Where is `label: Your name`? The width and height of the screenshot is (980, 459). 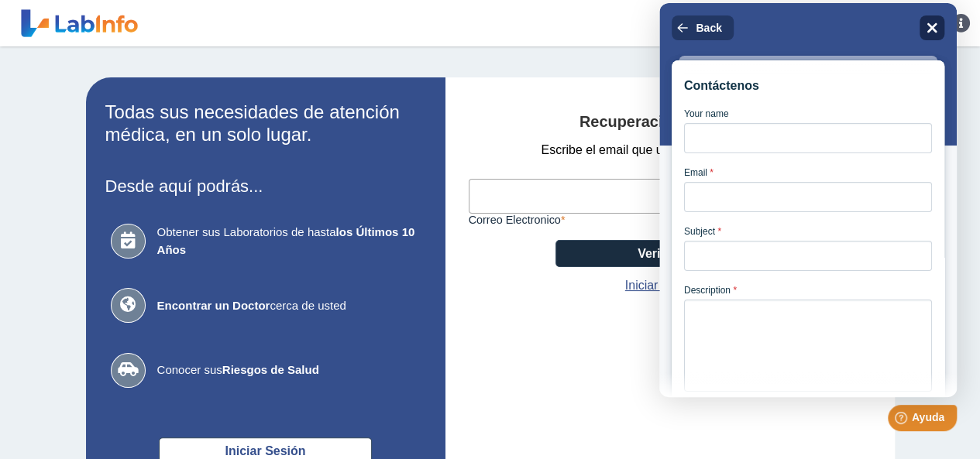
label: Your name is located at coordinates (149, 111).